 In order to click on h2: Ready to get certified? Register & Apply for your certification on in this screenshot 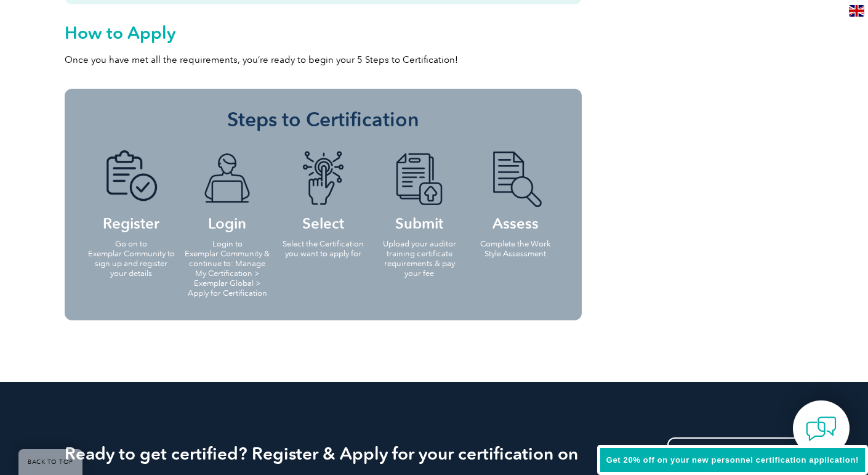, I will do `click(434, 454)`.